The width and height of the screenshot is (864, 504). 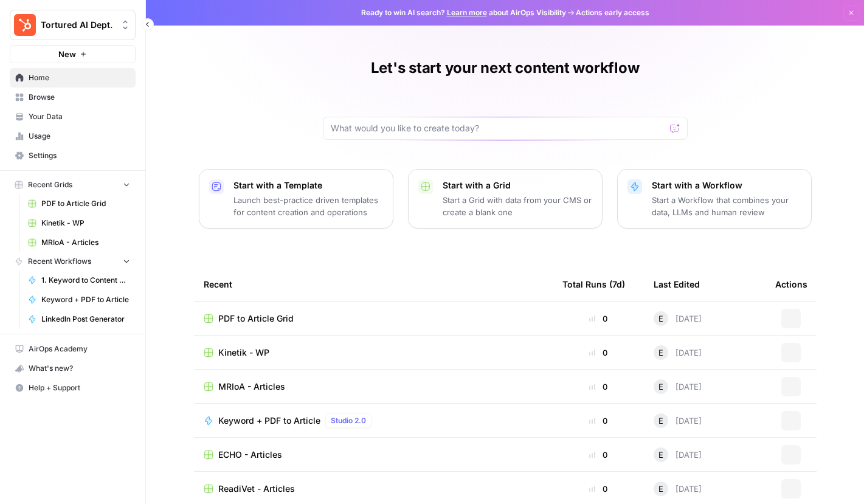 I want to click on input: What would you like to create today?, so click(x=498, y=128).